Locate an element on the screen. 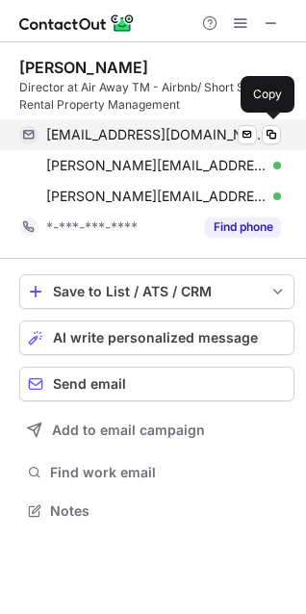  button: save-profile-one-click is located at coordinates (157, 291).